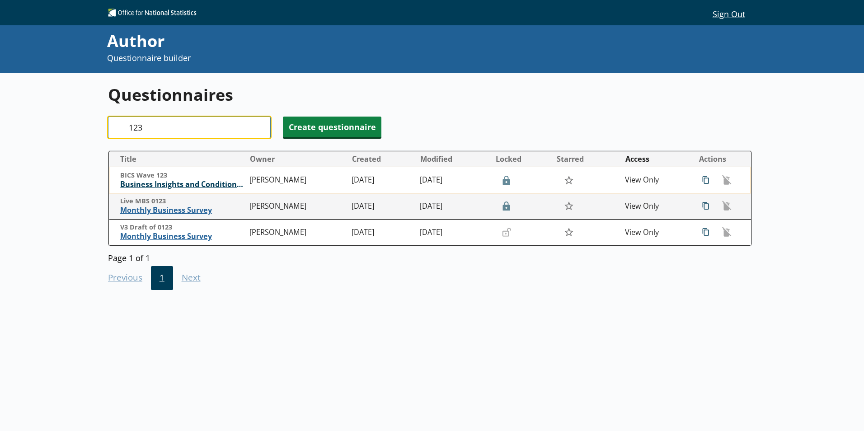  Describe the element at coordinates (332, 127) in the screenshot. I see `span: Create questionnaire` at that location.